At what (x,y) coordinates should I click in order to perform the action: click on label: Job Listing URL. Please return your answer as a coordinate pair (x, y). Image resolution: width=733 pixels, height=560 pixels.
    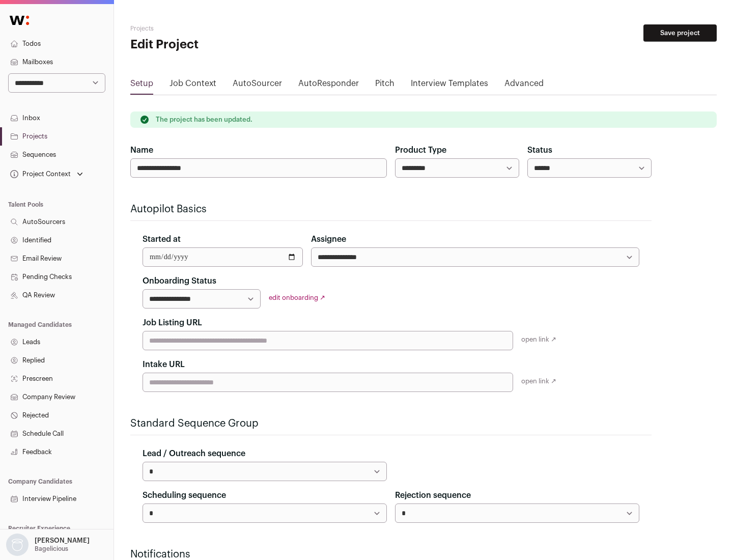
    Looking at the image, I should click on (172, 322).